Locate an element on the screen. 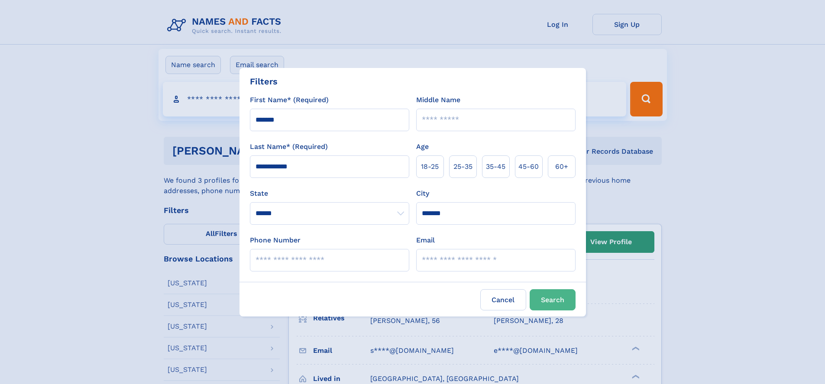 Image resolution: width=825 pixels, height=384 pixels. label: State is located at coordinates (330, 194).